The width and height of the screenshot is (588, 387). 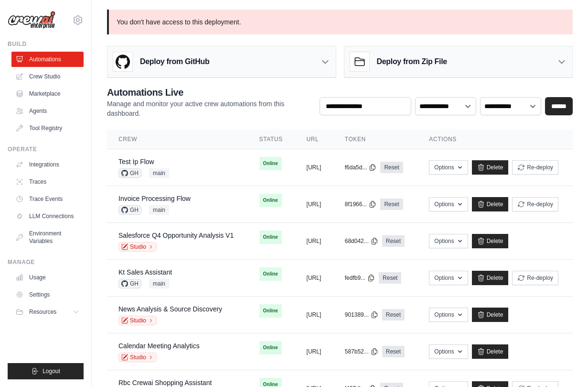 What do you see at coordinates (412, 62) in the screenshot?
I see `h3: Deploy from Zip File` at bounding box center [412, 62].